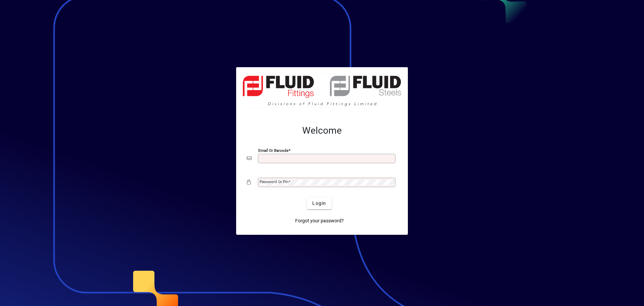  I want to click on span: Login, so click(319, 203).